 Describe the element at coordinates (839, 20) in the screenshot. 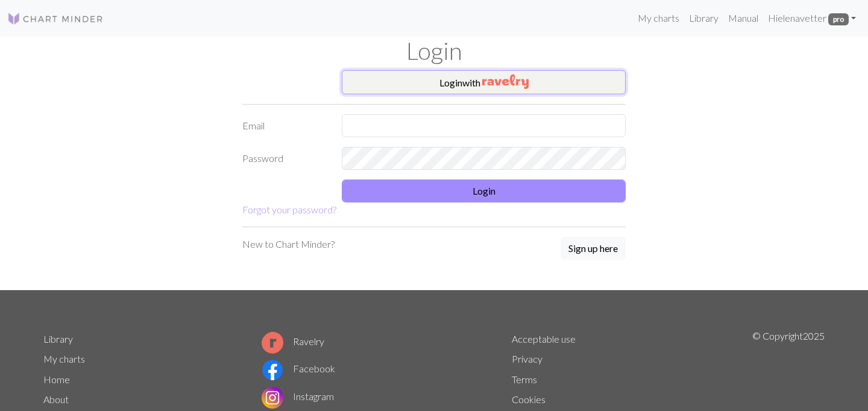

I see `span: pro` at that location.